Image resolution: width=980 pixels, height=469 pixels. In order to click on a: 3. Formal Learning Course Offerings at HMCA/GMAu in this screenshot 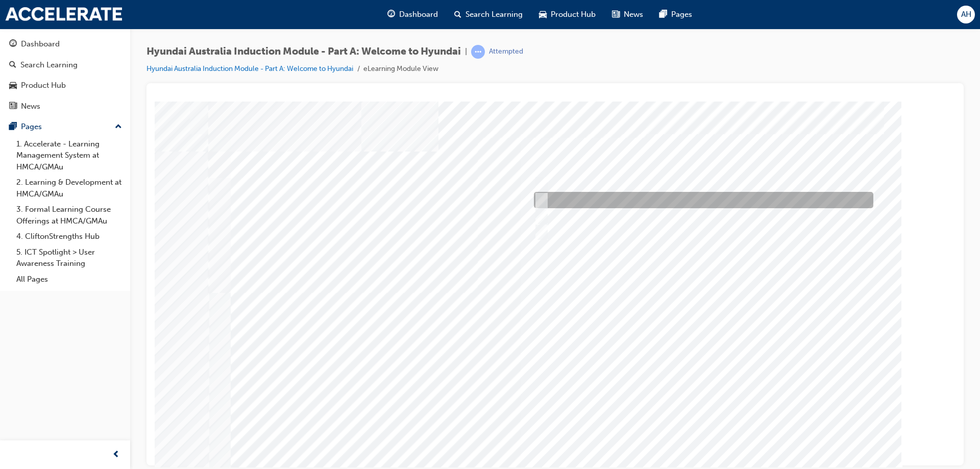, I will do `click(69, 215)`.